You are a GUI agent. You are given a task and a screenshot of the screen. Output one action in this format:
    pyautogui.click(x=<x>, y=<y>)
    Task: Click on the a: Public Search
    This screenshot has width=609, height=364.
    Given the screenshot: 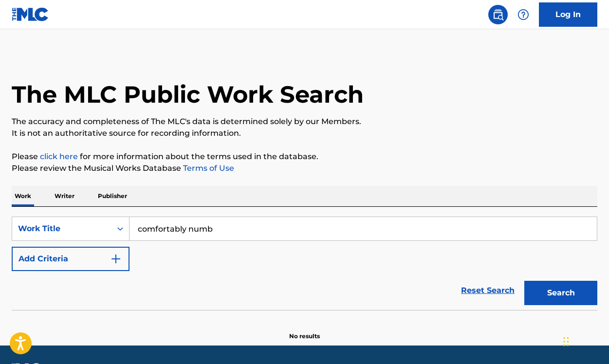 What is the action you would take?
    pyautogui.click(x=498, y=14)
    